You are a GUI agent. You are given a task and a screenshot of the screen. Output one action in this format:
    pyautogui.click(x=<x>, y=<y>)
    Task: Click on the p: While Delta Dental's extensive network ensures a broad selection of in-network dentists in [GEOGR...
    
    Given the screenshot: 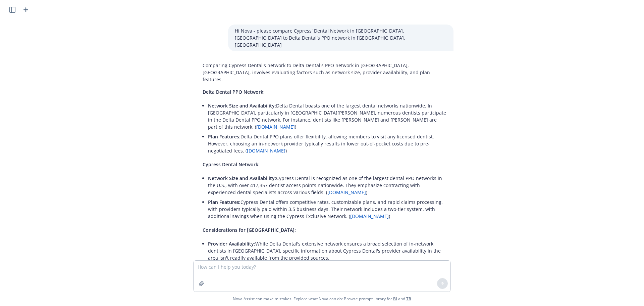 What is the action you would take?
    pyautogui.click(x=328, y=250)
    